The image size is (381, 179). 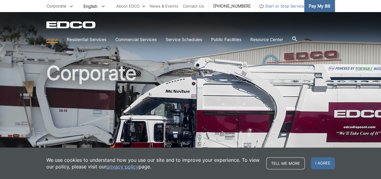 I want to click on a: Resource Center, so click(x=267, y=39).